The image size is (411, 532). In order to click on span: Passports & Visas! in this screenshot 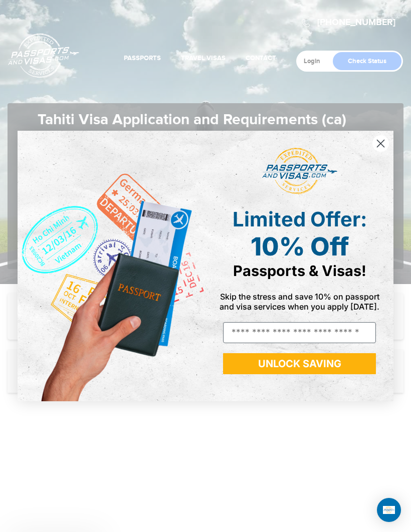, I will do `click(300, 270)`.